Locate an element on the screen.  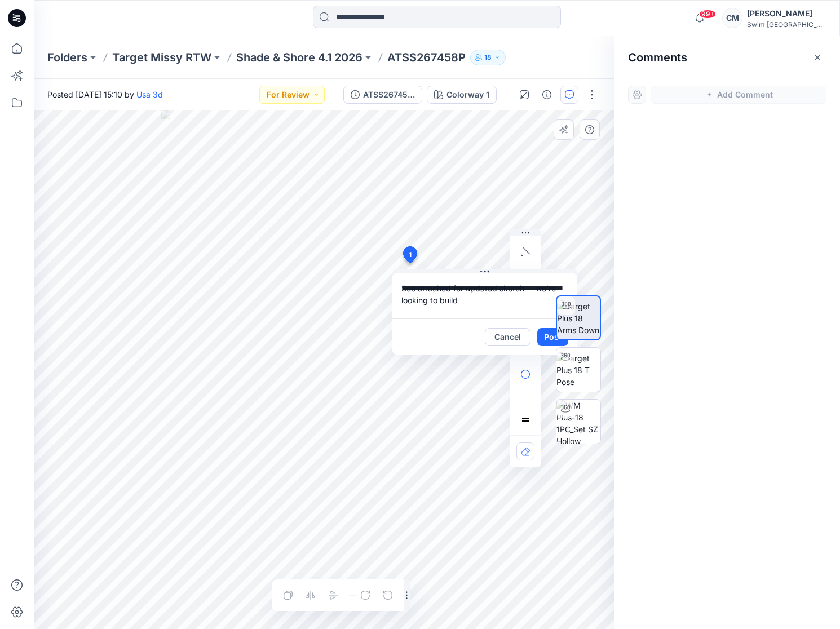
a: Usa 3d is located at coordinates (149, 94).